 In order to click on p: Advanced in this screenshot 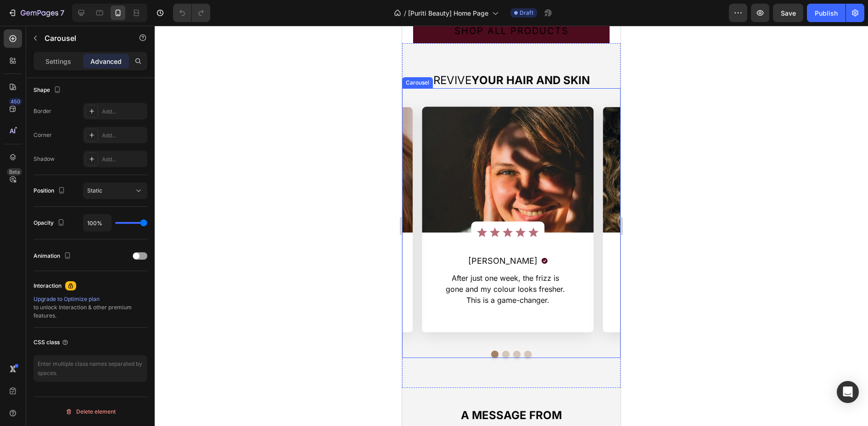, I will do `click(106, 61)`.